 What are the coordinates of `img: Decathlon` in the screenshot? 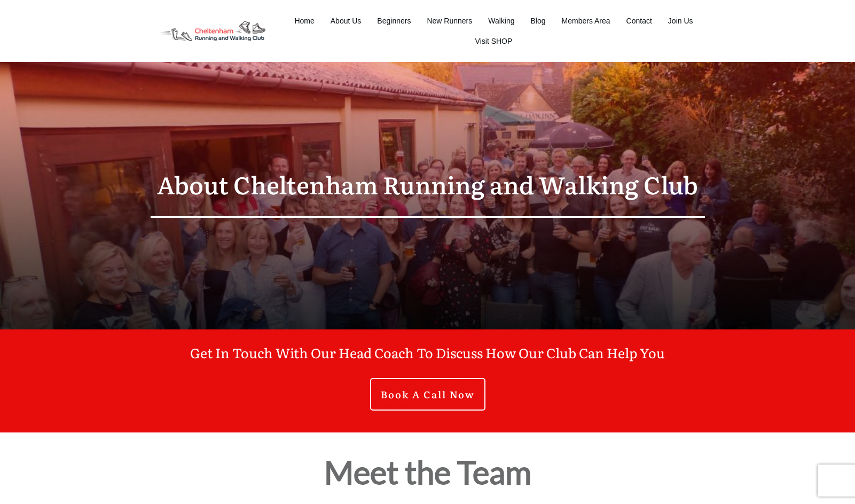 It's located at (212, 31).